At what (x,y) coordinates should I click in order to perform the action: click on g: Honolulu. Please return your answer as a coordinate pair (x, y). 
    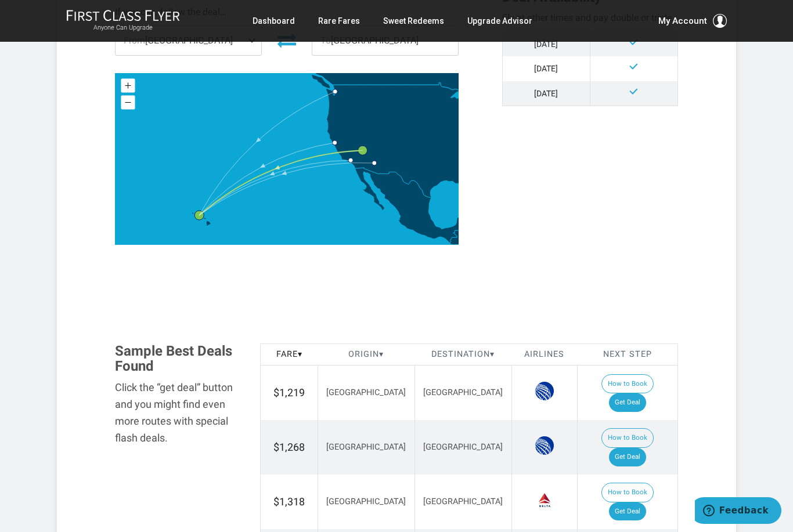
    Looking at the image, I should click on (203, 215).